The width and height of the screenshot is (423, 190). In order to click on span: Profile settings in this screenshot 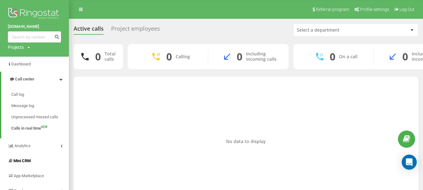, I will do `click(375, 9)`.